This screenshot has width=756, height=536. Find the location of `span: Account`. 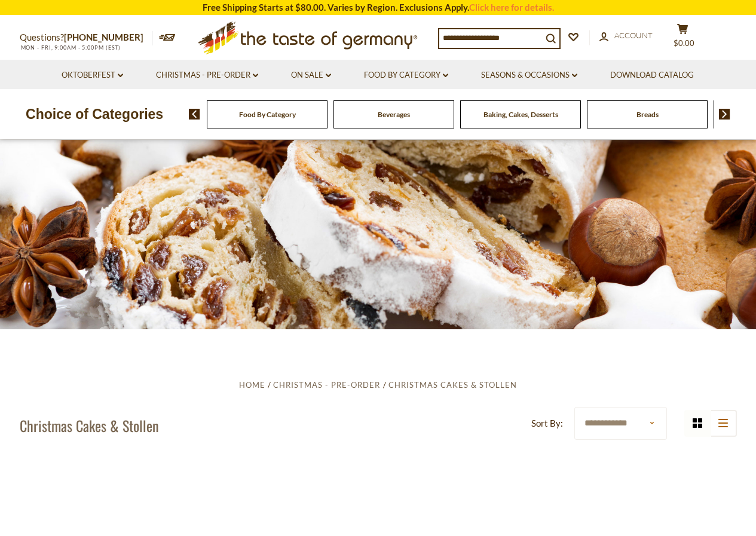

span: Account is located at coordinates (634, 35).